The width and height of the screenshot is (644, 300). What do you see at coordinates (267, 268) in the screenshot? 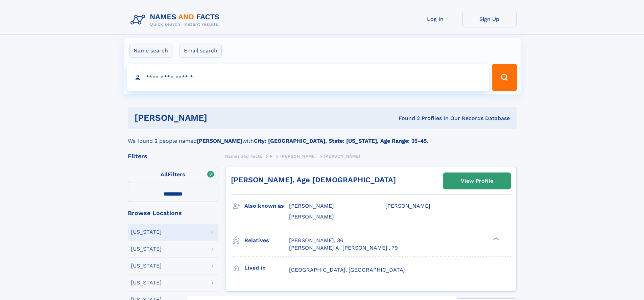
I see `h3: Lived in` at bounding box center [267, 268].